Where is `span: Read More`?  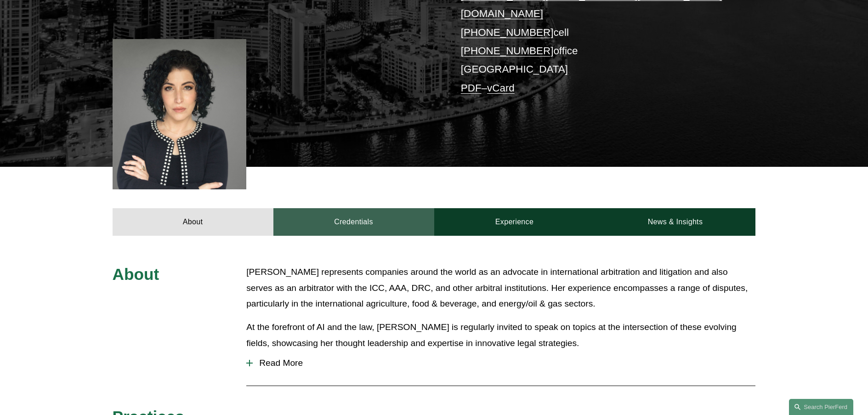 span: Read More is located at coordinates (504, 363).